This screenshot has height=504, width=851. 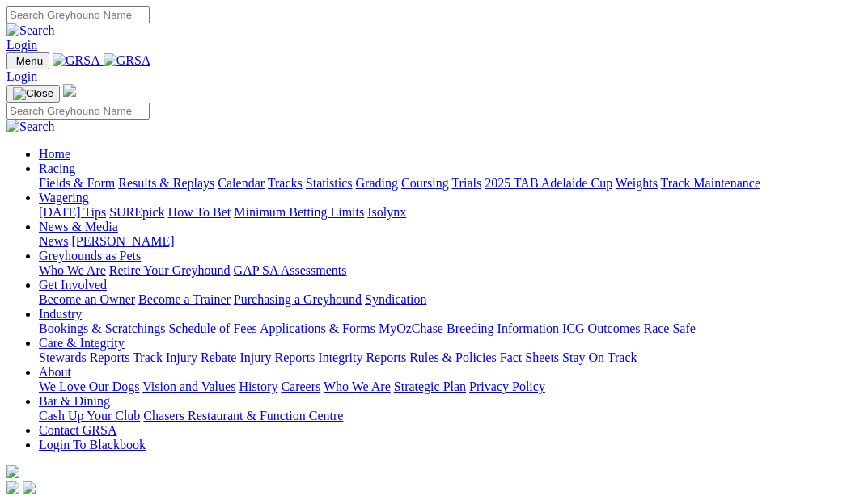 What do you see at coordinates (13, 488) in the screenshot?
I see `img: facebook.svg` at bounding box center [13, 488].